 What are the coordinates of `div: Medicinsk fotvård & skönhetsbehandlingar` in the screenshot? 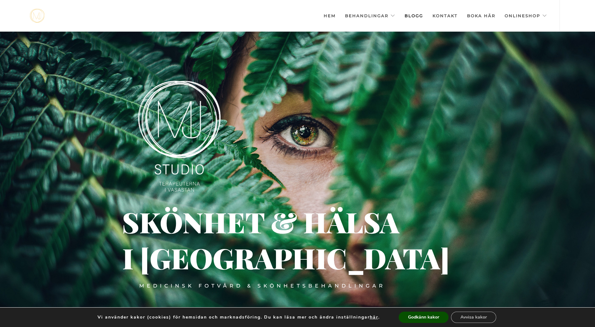 It's located at (262, 286).